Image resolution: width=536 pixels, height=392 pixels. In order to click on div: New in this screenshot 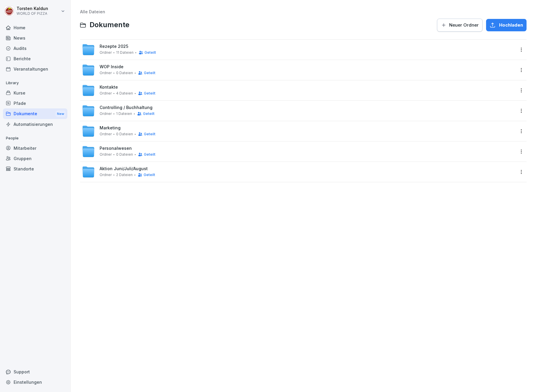, I will do `click(61, 114)`.